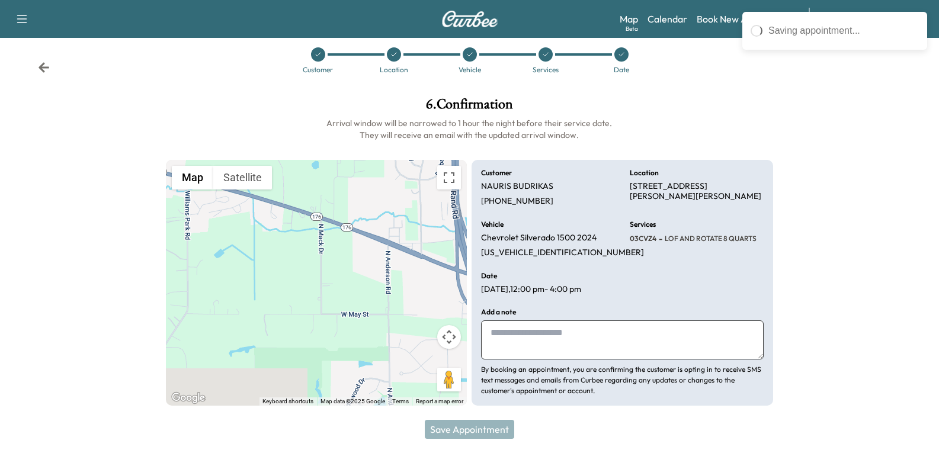 The image size is (939, 453). Describe the element at coordinates (188, 398) in the screenshot. I see `a: Open this area in Google Maps (opens a new window)` at that location.